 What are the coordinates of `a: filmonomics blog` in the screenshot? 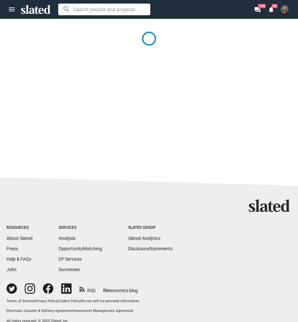 It's located at (120, 288).